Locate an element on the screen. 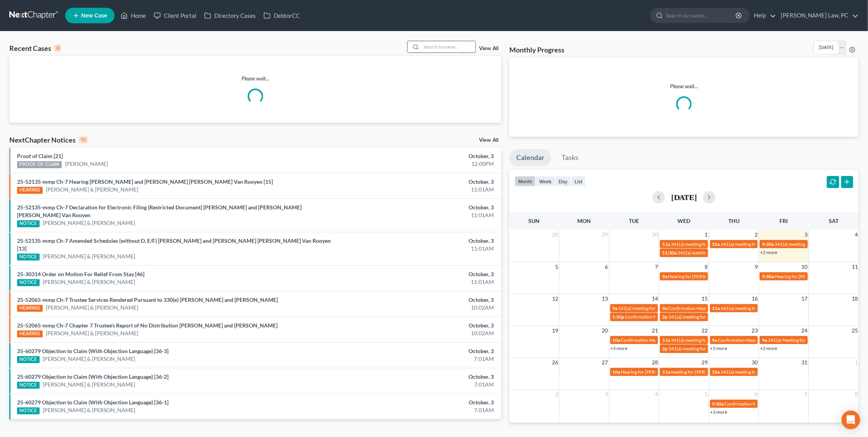 Image resolution: width=868 pixels, height=437 pixels. span: 24 is located at coordinates (804, 331).